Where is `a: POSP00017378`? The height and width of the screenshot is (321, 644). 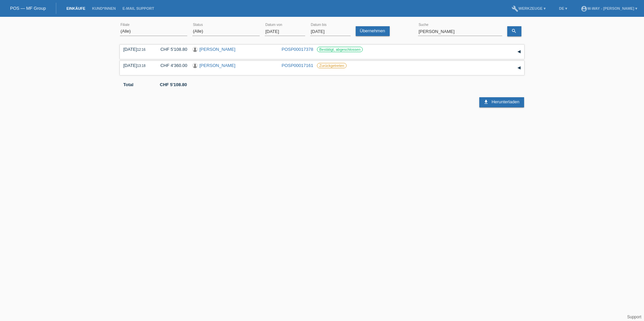 a: POSP00017378 is located at coordinates (297, 49).